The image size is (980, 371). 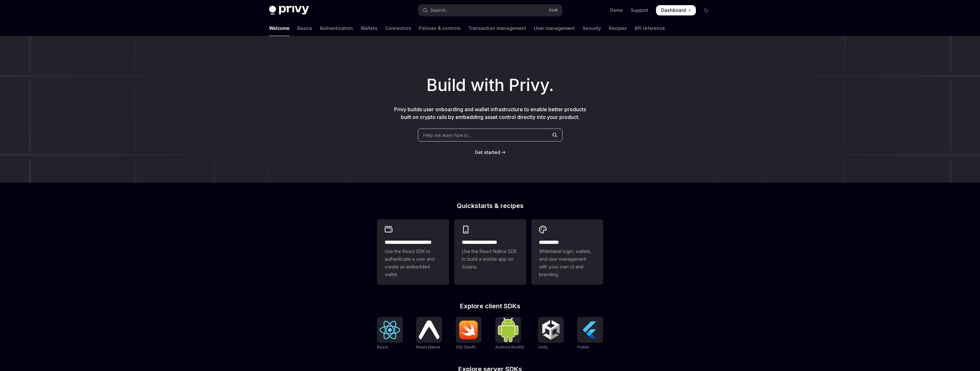 What do you see at coordinates (551, 330) in the screenshot?
I see `img: Unity` at bounding box center [551, 330].